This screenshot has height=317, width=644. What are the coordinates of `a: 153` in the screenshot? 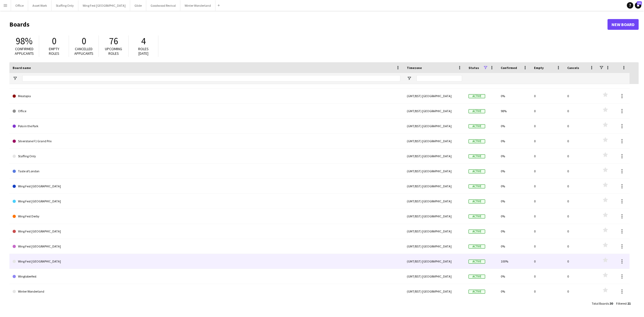 It's located at (639, 5).